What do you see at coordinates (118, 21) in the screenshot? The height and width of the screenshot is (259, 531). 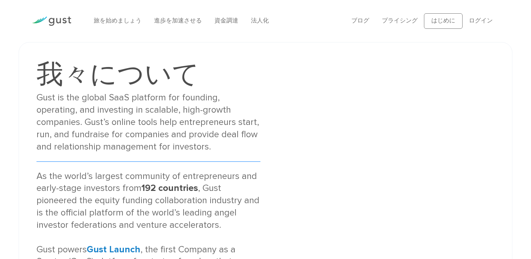 I see `a: 旅を始めましょう` at bounding box center [118, 21].